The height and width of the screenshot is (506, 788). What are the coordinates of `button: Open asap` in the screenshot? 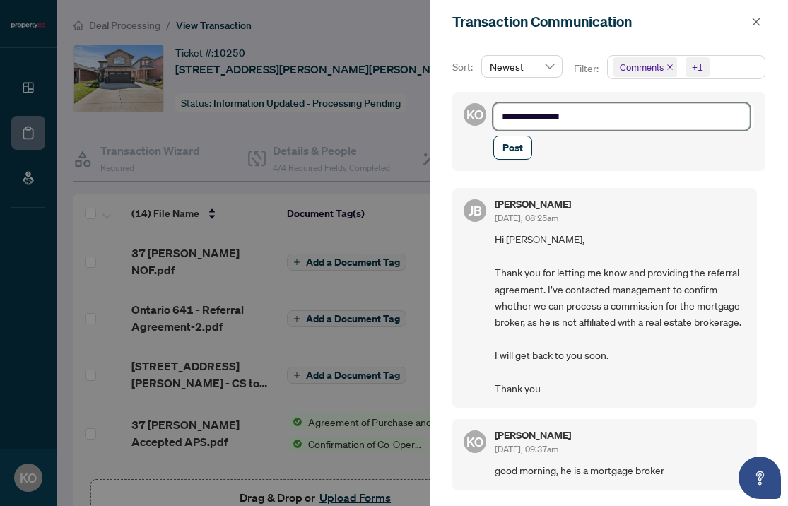 It's located at (760, 478).